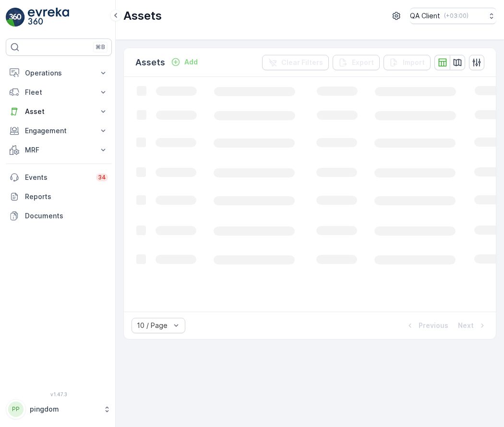  I want to click on button: Import, so click(407, 63).